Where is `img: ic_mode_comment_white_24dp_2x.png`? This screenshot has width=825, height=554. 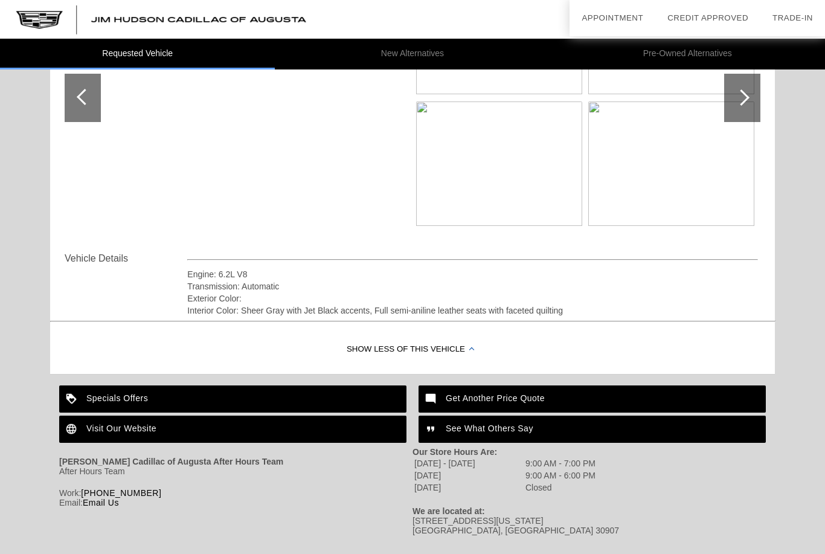
img: ic_mode_comment_white_24dp_2x.png is located at coordinates (432, 398).